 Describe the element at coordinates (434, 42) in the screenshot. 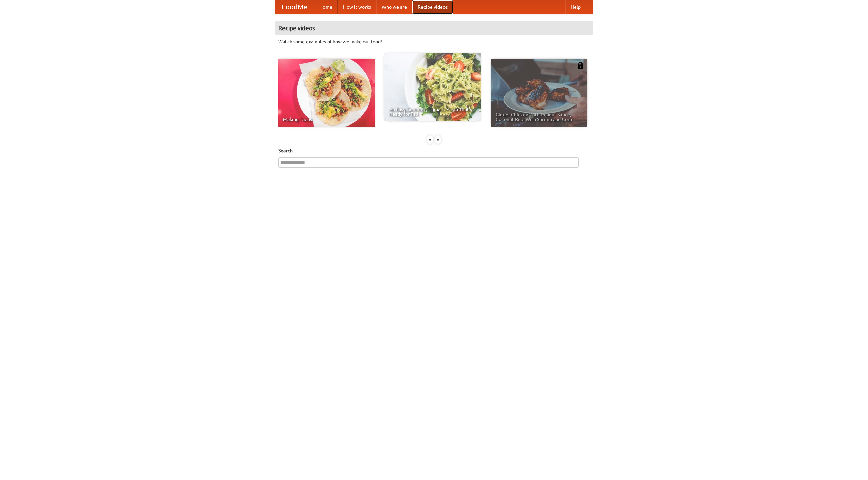

I see `p: Watch some examples of how we make our food!` at that location.